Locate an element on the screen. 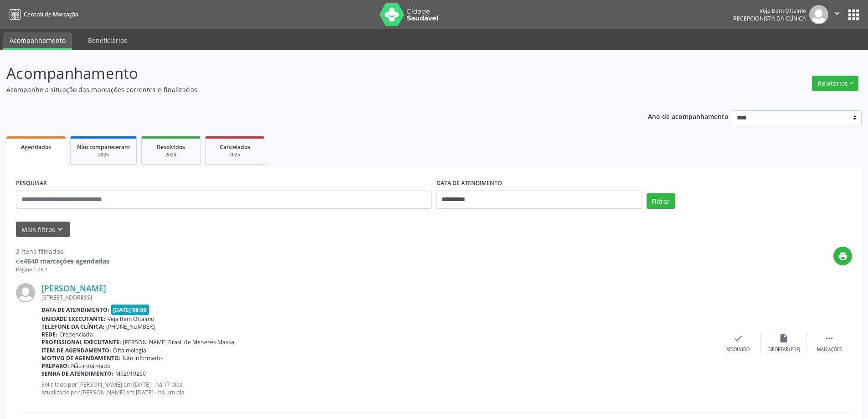 The height and width of the screenshot is (419, 868). div: de is located at coordinates (63, 261).